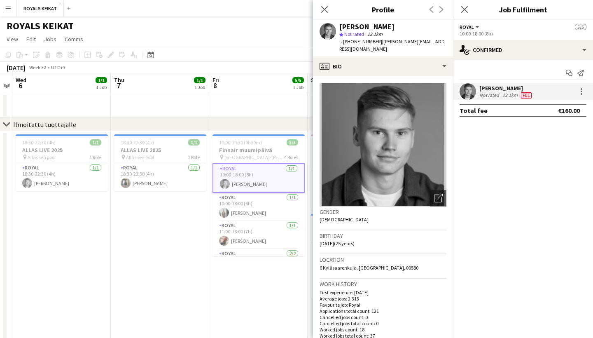  I want to click on span: 13.1km, so click(375, 34).